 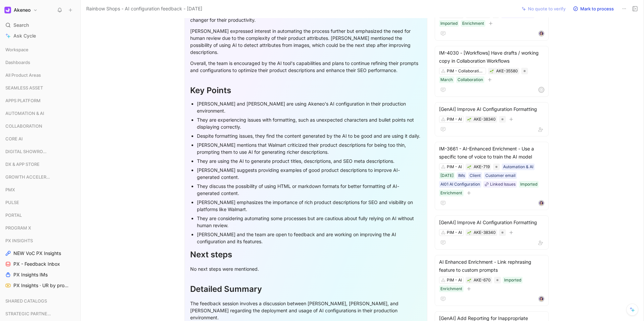 I want to click on div: CORE AI, so click(x=40, y=139).